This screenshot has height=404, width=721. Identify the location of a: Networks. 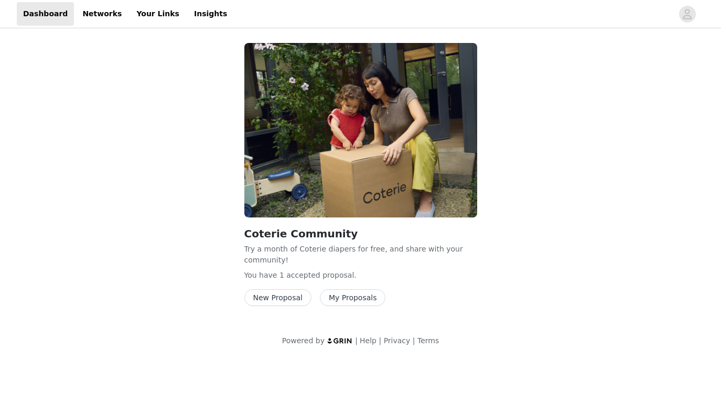
(102, 14).